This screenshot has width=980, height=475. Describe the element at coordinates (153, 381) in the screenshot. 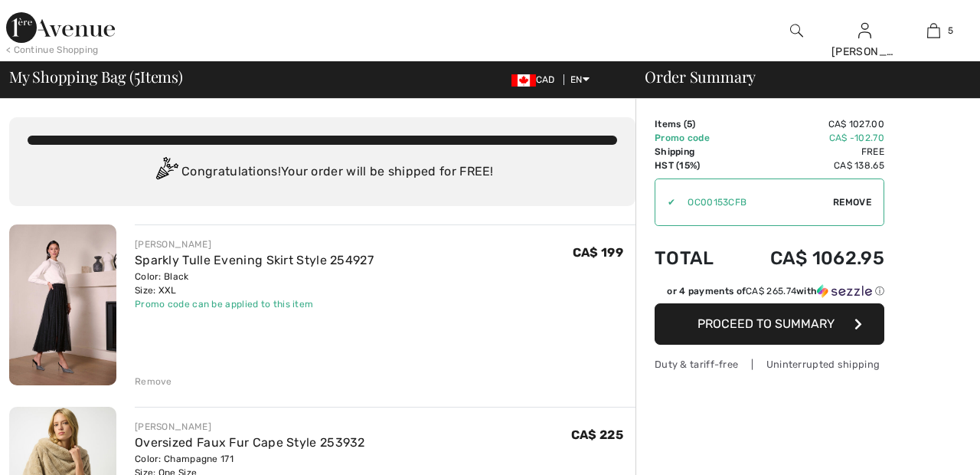

I see `div: Remove` at that location.